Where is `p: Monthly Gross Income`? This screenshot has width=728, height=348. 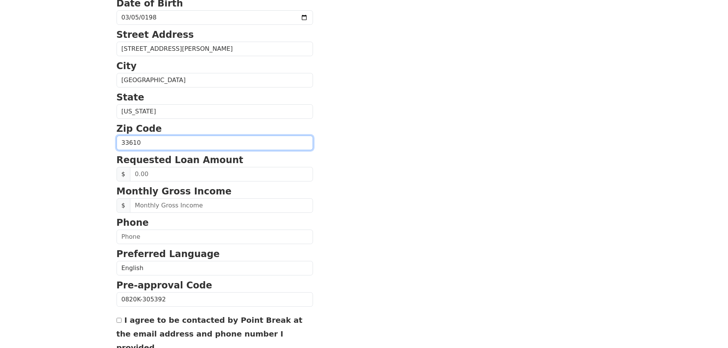 p: Monthly Gross Income is located at coordinates (215, 191).